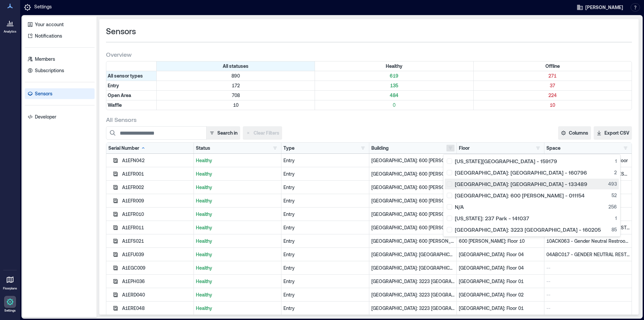  What do you see at coordinates (394, 96) in the screenshot?
I see `div: Filter by Type: Open Area & Status: Healthy` at bounding box center [394, 96].